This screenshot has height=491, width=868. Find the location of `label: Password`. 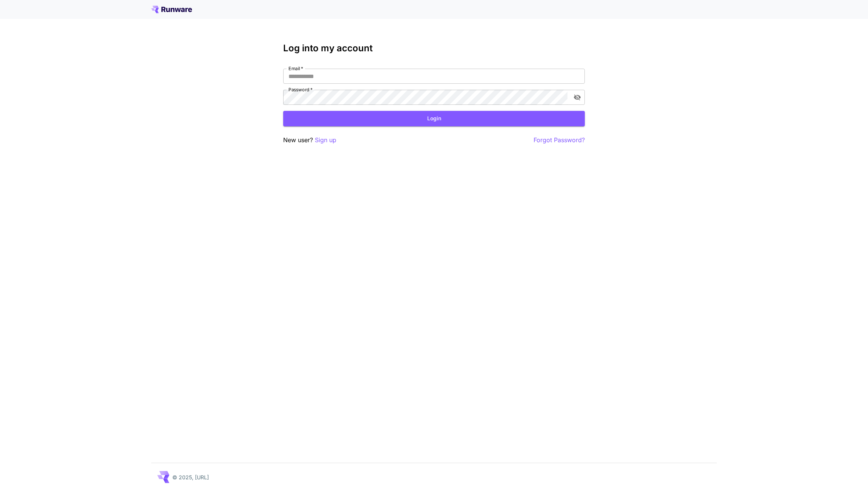

label: Password is located at coordinates (300, 89).